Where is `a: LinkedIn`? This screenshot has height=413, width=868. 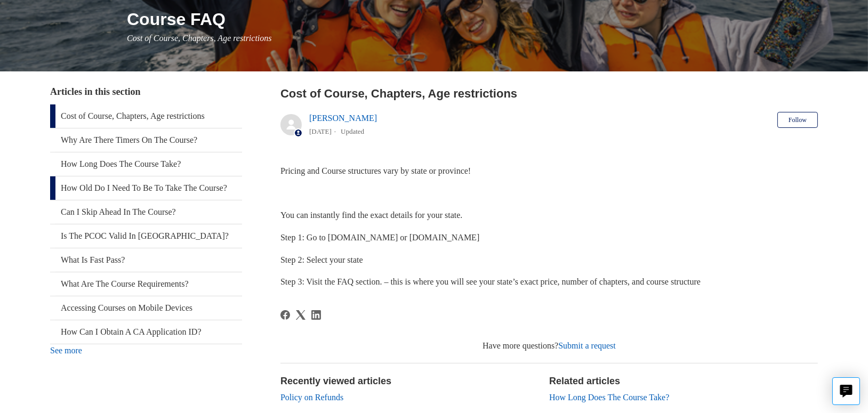
a: LinkedIn is located at coordinates (316, 315).